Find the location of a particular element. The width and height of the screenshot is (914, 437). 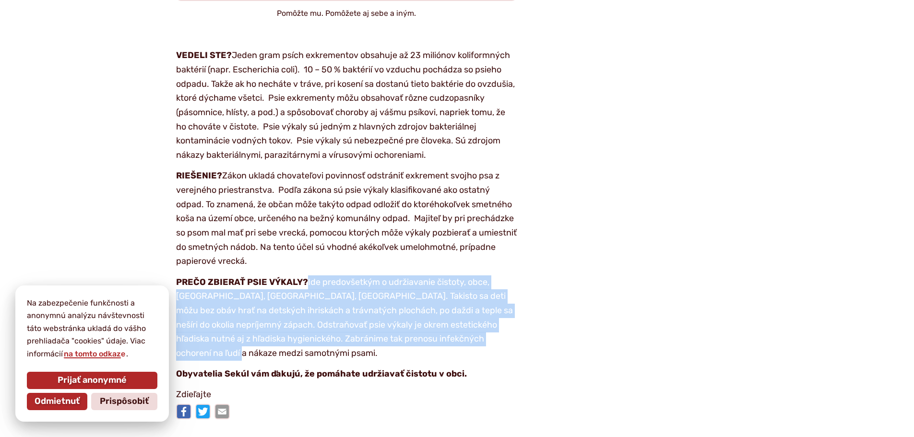

span: Odmietnuť is located at coordinates (57, 402).